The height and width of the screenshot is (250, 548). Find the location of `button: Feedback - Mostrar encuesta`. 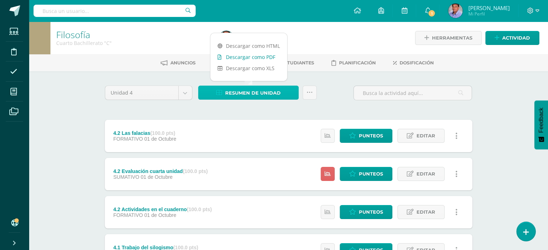

button: Feedback - Mostrar encuesta is located at coordinates (541, 125).